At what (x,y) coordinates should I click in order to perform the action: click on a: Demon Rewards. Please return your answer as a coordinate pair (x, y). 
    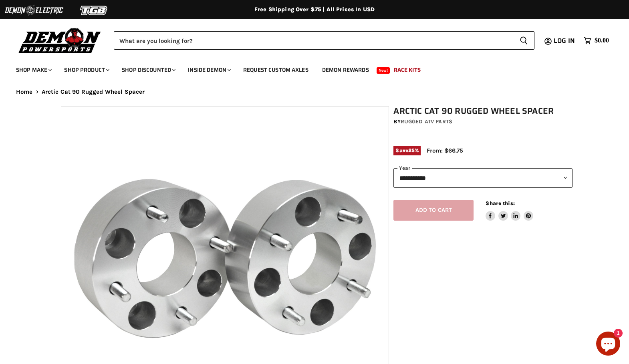
    Looking at the image, I should click on (345, 70).